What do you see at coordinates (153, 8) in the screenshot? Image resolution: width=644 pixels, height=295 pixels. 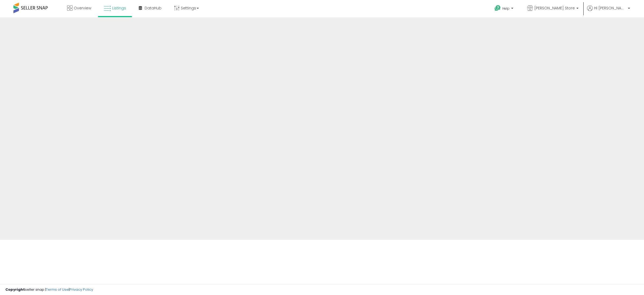 I see `span: DataHub` at bounding box center [153, 8].